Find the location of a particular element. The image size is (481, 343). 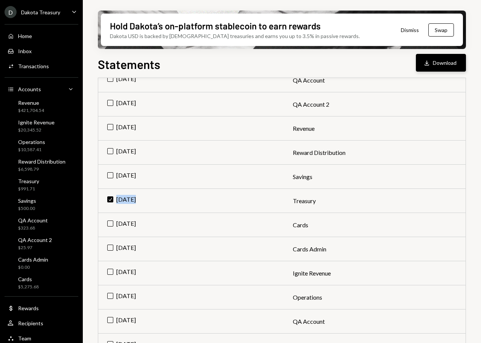

div: Cards Admin is located at coordinates (33, 259).